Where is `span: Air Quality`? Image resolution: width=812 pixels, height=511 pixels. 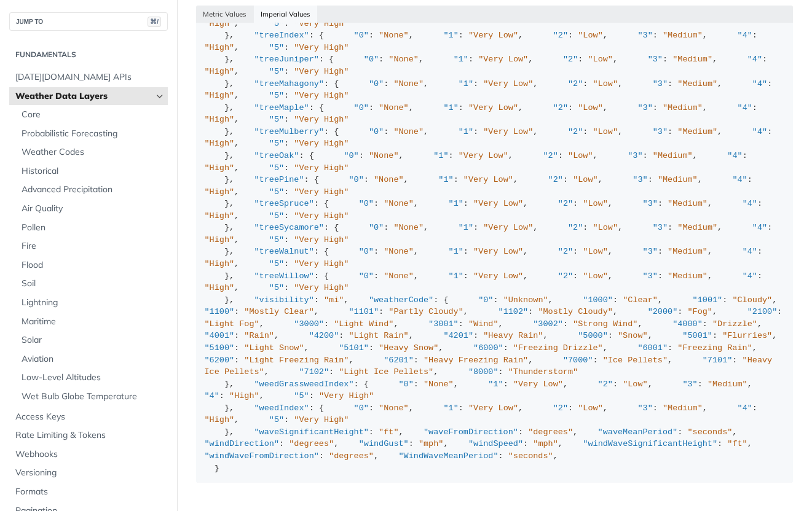
span: Air Quality is located at coordinates (92, 209).